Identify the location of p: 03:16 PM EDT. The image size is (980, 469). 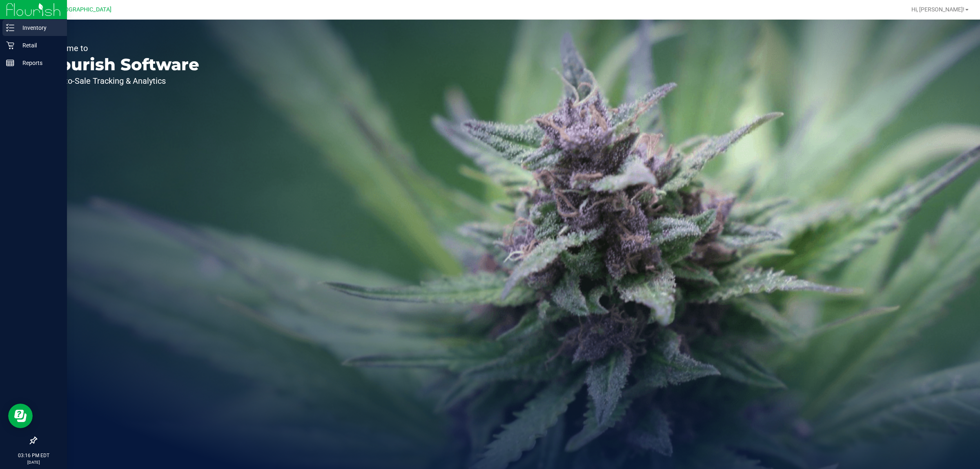
(33, 455).